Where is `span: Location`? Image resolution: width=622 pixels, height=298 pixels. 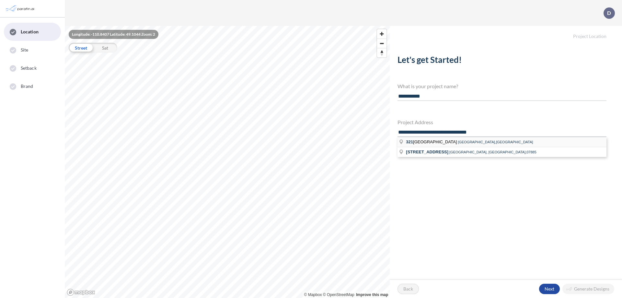 span: Location is located at coordinates (29, 32).